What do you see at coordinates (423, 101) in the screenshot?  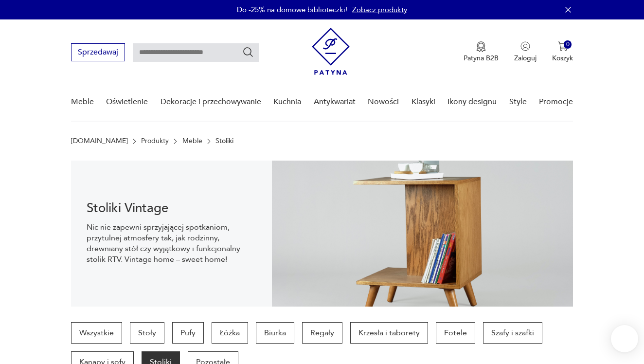 I see `a: Klasyki` at bounding box center [423, 101].